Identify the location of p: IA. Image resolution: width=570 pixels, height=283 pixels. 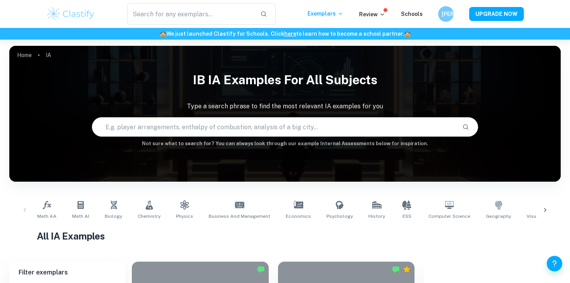
(48, 55).